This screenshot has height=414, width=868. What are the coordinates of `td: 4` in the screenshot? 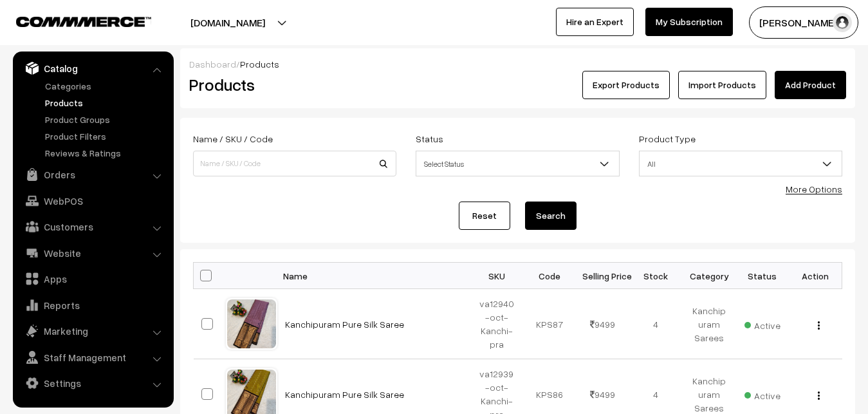 It's located at (656, 324).